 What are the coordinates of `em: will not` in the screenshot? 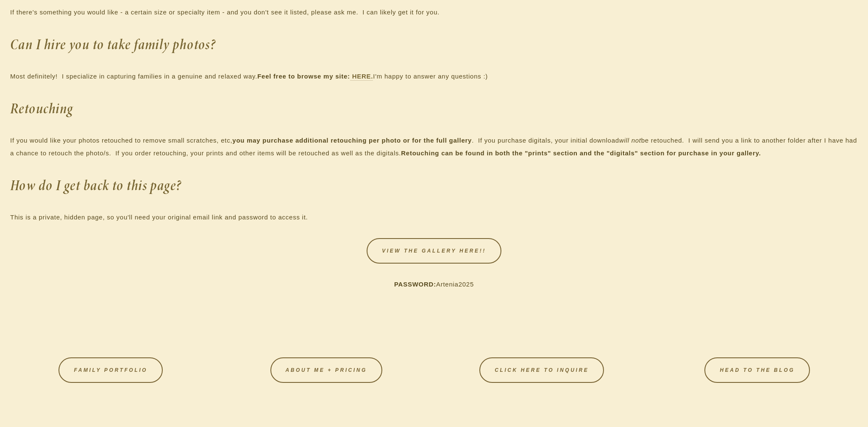 It's located at (630, 140).